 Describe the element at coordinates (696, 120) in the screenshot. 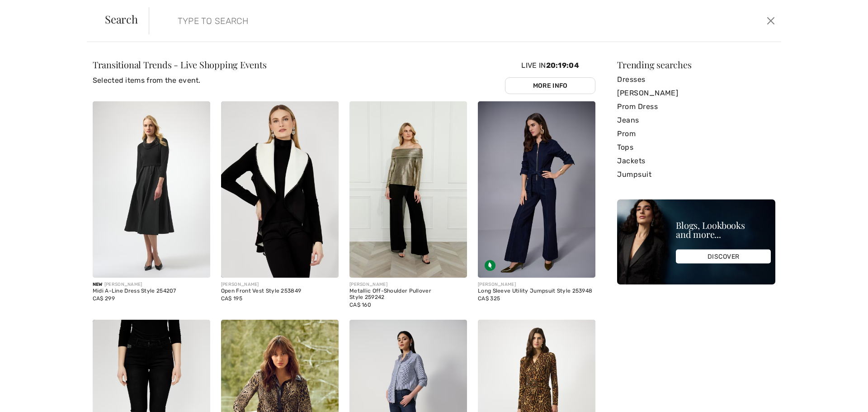

I see `a: Jeans` at that location.